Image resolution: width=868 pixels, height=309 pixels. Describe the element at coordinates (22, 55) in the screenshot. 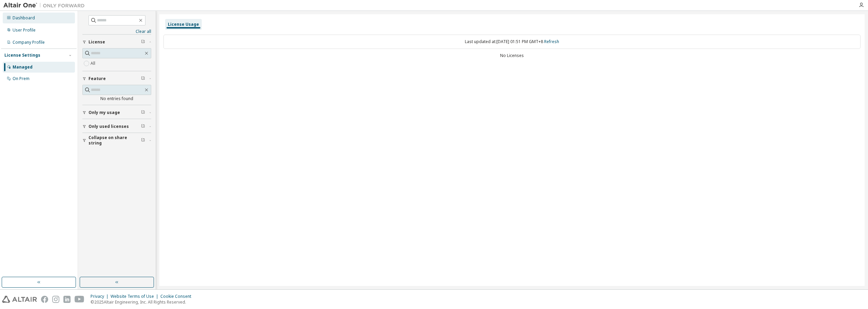

I see `div: License Settings` at that location.